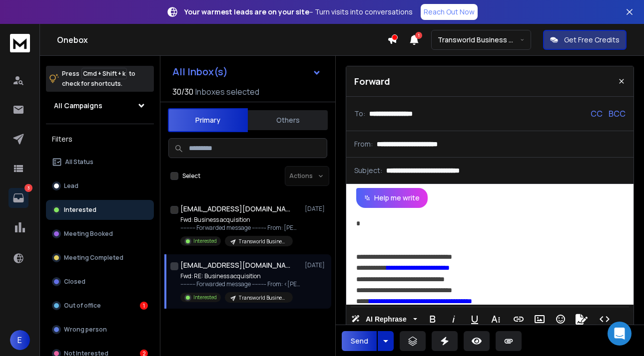 This screenshot has width=644, height=356. Describe the element at coordinates (74, 282) in the screenshot. I see `p: Closed` at that location.